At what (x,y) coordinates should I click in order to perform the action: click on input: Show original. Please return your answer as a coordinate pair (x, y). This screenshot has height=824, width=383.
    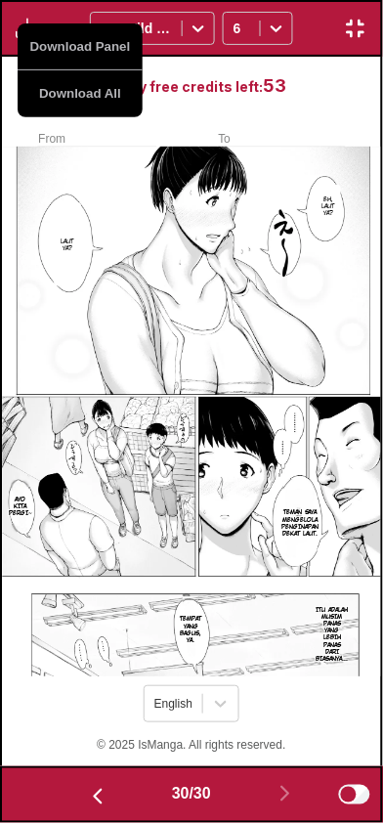
    Looking at the image, I should click on (355, 796).